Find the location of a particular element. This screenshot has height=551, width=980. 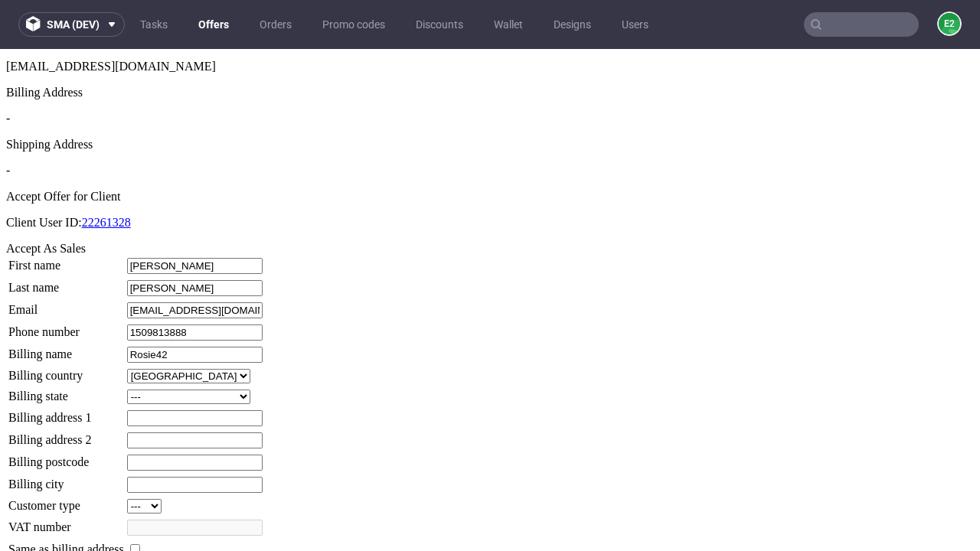

p: Client User ID: is located at coordinates (490, 173).